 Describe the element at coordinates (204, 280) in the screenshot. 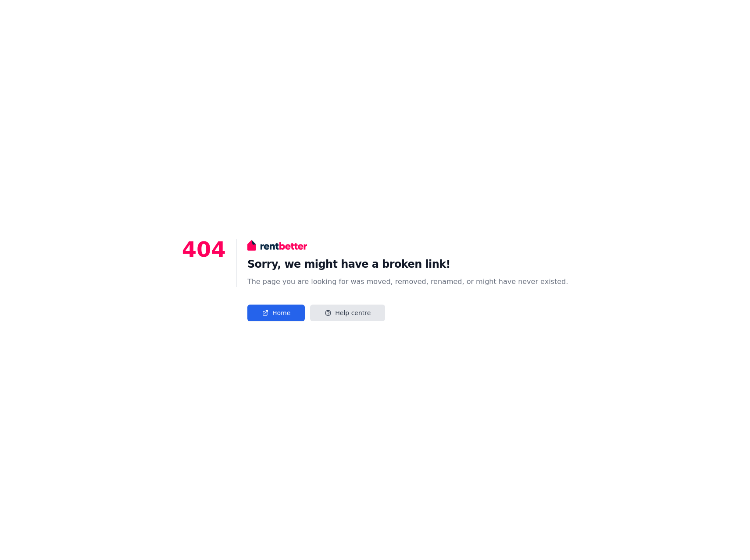

I see `p: 404` at that location.